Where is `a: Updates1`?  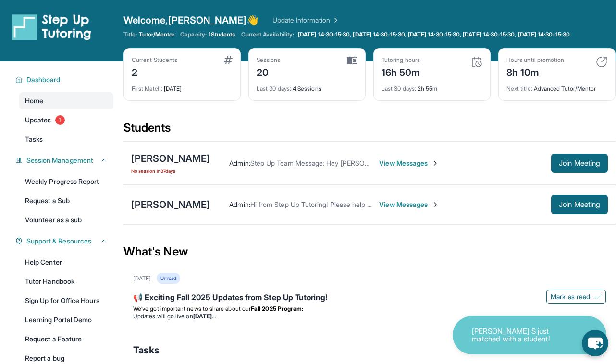 a: Updates1 is located at coordinates (67, 120).